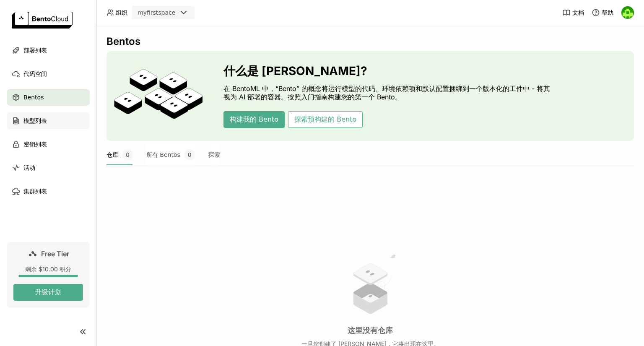 Image resolution: width=644 pixels, height=346 pixels. Describe the element at coordinates (121, 13) in the screenshot. I see `span: 组织` at that location.